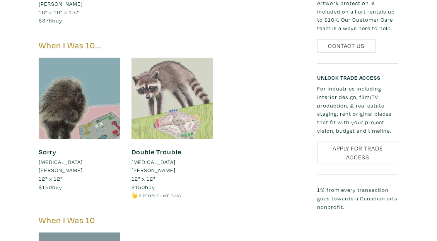 The width and height of the screenshot is (437, 241). Describe the element at coordinates (156, 152) in the screenshot. I see `a: Double Trouble` at that location.